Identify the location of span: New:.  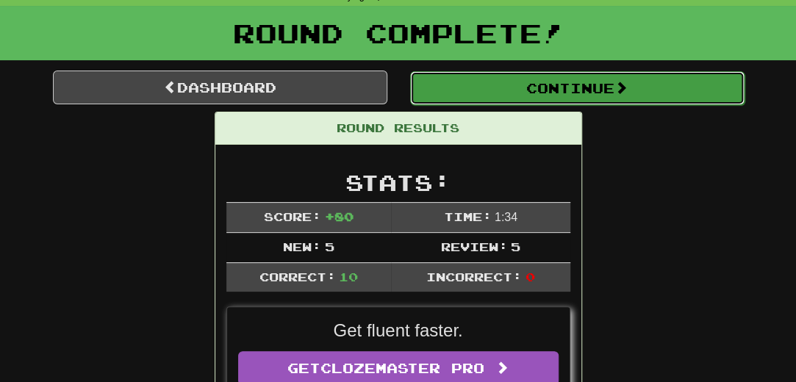
(302, 246).